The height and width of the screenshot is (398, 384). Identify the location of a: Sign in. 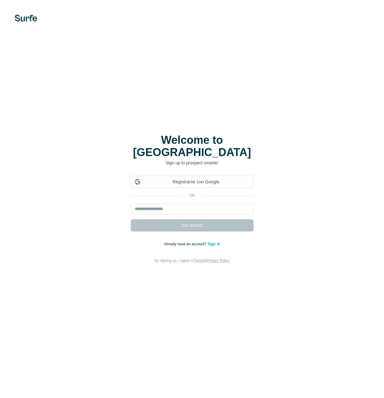
(214, 244).